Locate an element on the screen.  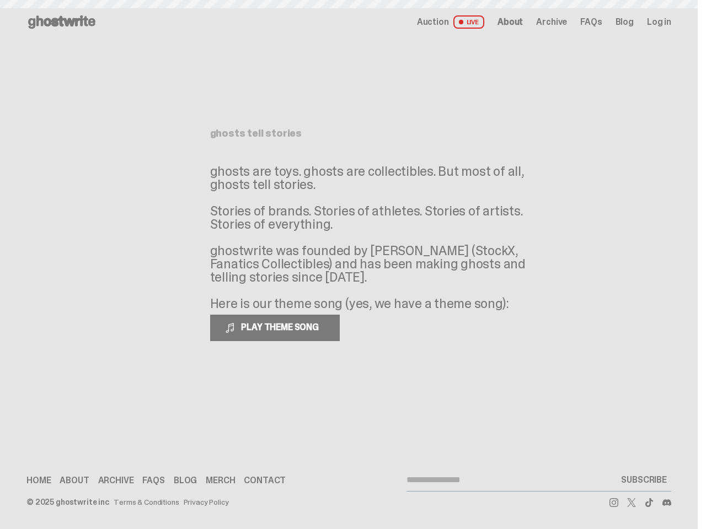
span: LIVE is located at coordinates (469, 22).